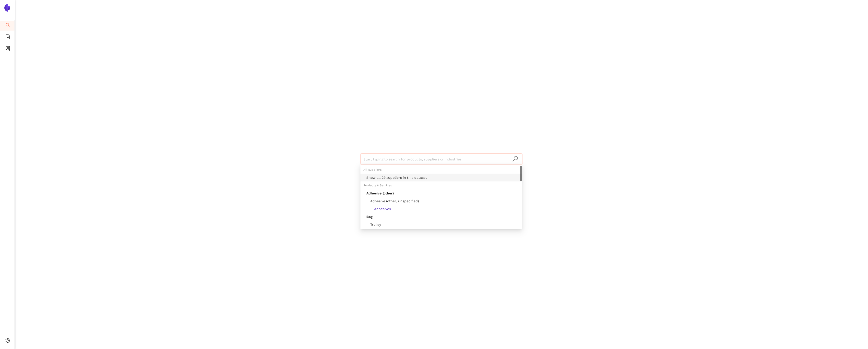  What do you see at coordinates (8, 341) in the screenshot?
I see `span: setting` at bounding box center [8, 341].